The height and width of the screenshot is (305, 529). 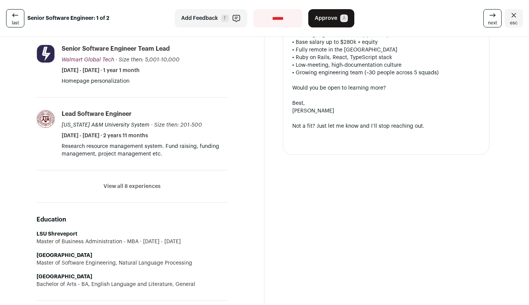 What do you see at coordinates (145, 81) in the screenshot?
I see `p: Homepage personalization` at bounding box center [145, 81].